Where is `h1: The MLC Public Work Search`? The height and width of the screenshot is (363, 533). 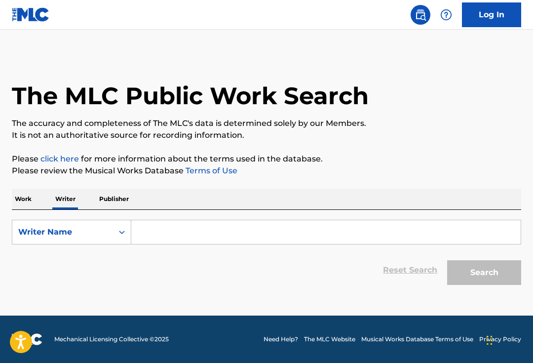
h1: The MLC Public Work Search is located at coordinates (190, 96).